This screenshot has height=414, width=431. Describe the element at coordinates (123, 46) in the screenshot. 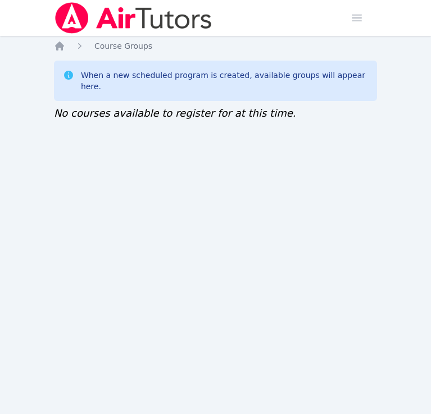

I see `a: Course Groups` at that location.